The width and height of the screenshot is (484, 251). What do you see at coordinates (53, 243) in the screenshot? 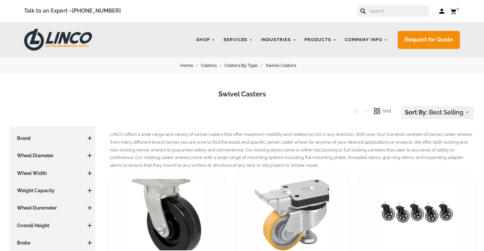
I see `h3: Brake` at bounding box center [53, 243].